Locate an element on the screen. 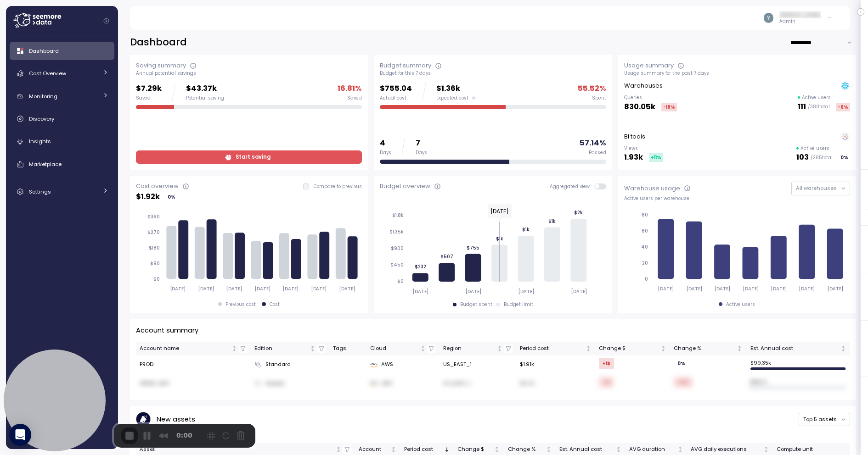 Image resolution: width=868 pixels, height=455 pixels. p: $ 1.92k is located at coordinates (148, 197).